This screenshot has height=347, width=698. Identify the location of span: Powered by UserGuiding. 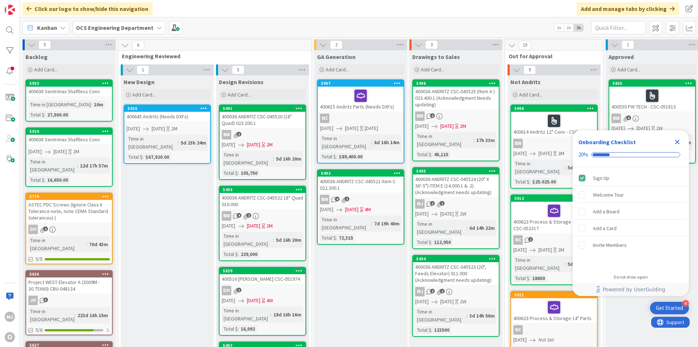
(634, 289).